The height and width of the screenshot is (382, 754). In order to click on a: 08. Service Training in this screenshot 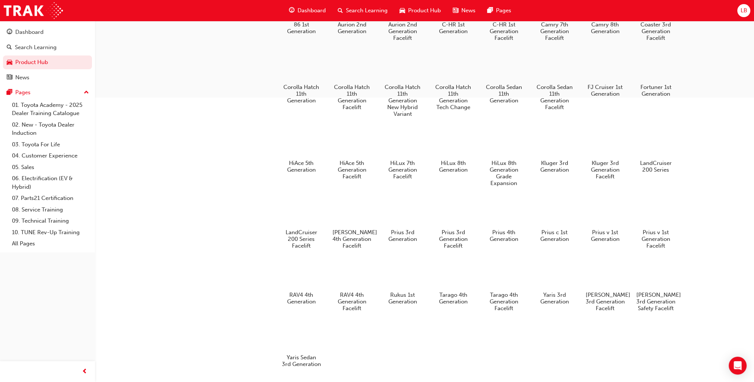, I will do `click(50, 210)`.